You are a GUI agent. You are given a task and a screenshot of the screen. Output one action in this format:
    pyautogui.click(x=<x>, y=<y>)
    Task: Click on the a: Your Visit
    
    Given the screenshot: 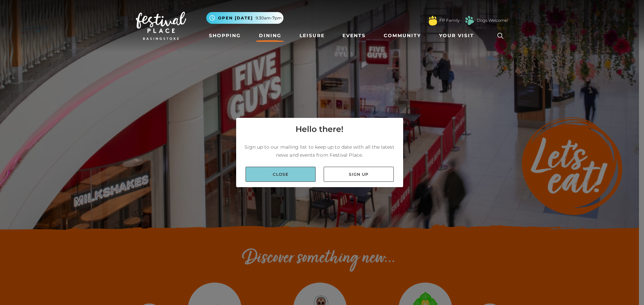 What is the action you would take?
    pyautogui.click(x=458, y=35)
    